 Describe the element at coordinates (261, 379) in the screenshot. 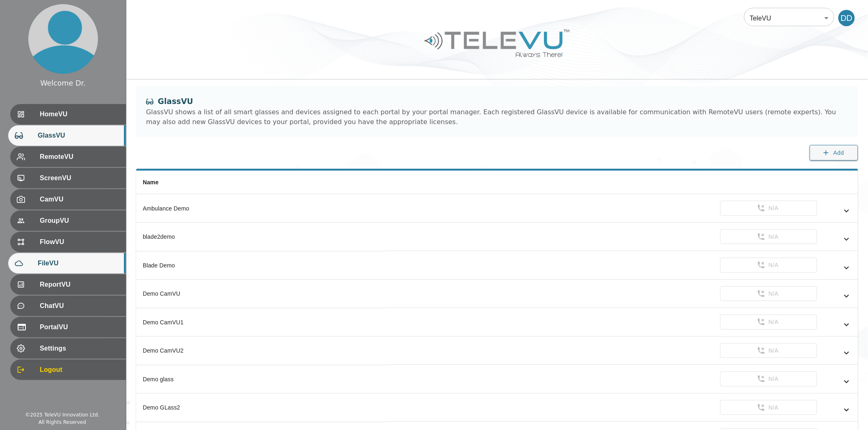

I see `div: Demo glass` at that location.